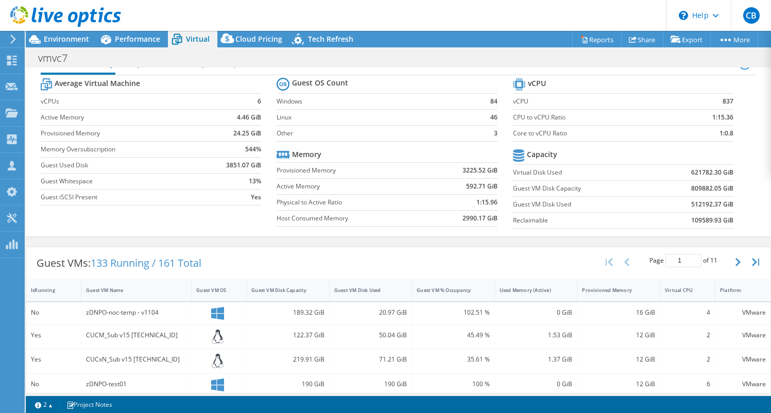 This screenshot has width=771, height=413. What do you see at coordinates (684, 261) in the screenshot?
I see `input: jump to page` at bounding box center [684, 261].